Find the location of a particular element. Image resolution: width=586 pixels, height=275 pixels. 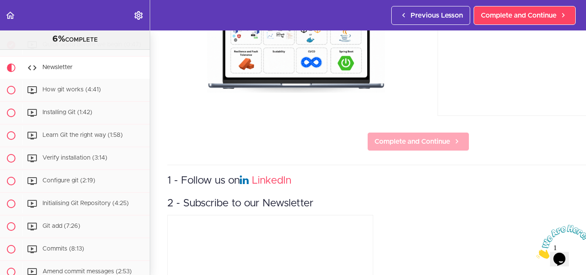

a: Previous Lesson is located at coordinates (431, 15).